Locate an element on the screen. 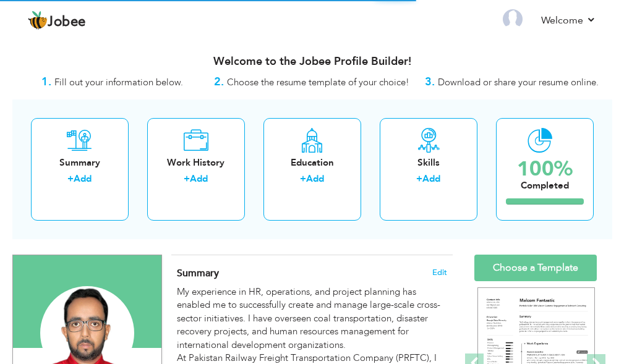  a: Jobee is located at coordinates (57, 21).